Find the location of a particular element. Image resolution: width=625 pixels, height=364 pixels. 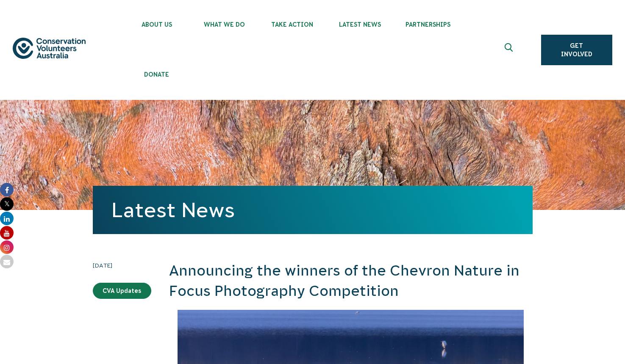

a: Latest News is located at coordinates (173, 210).